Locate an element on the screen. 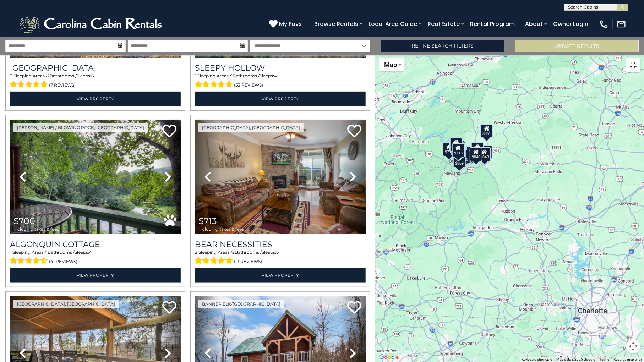  span: Map data ©2025 Google is located at coordinates (575, 359).